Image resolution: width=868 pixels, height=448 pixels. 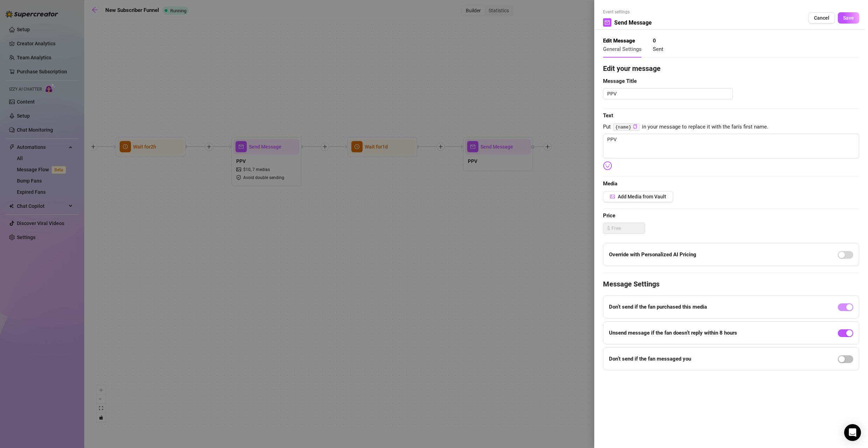 What do you see at coordinates (650, 359) in the screenshot?
I see `strong: Don’t send if the fan messaged you` at bounding box center [650, 359].